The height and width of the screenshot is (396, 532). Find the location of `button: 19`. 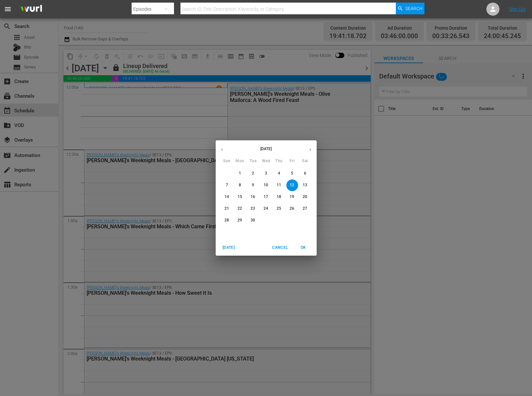

button: 19 is located at coordinates (292, 197).